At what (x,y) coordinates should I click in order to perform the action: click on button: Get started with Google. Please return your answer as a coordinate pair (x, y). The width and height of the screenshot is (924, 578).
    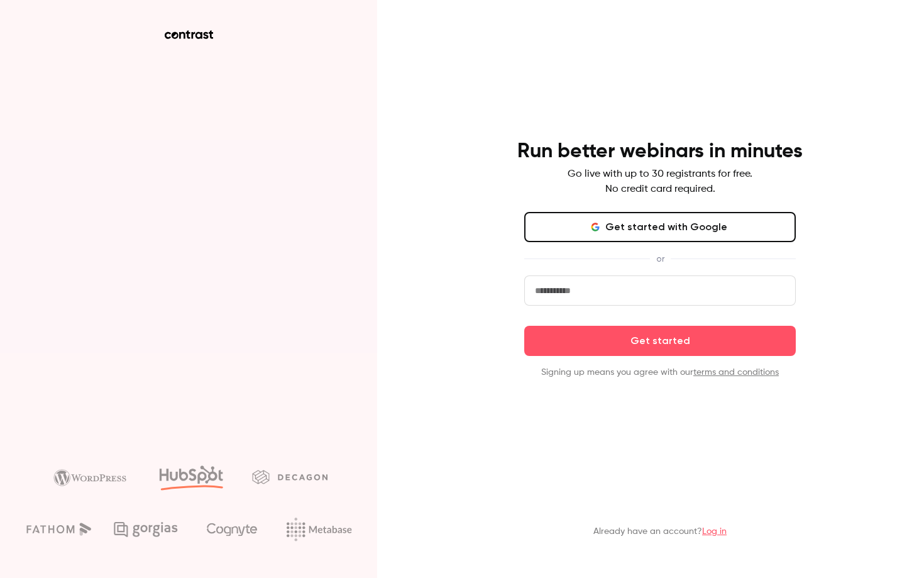
    Looking at the image, I should click on (660, 227).